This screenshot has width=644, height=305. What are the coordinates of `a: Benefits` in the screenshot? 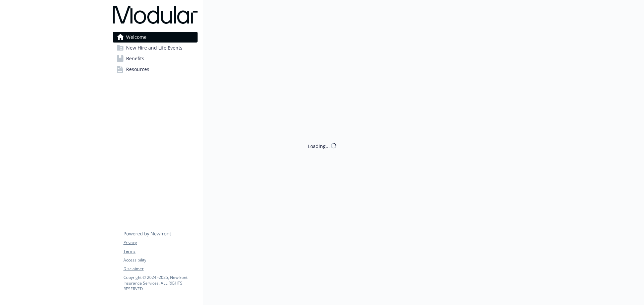 It's located at (155, 59).